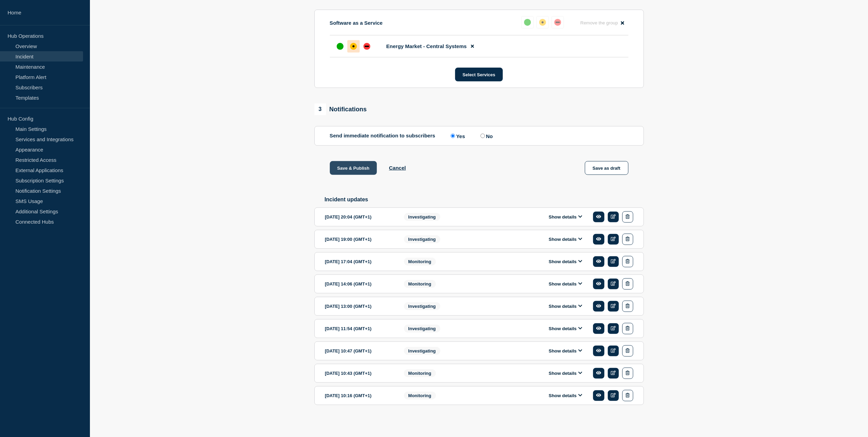 Image resolution: width=868 pixels, height=437 pixels. What do you see at coordinates (383, 135) in the screenshot?
I see `p: Send immediate notification to subscribers` at bounding box center [383, 135].